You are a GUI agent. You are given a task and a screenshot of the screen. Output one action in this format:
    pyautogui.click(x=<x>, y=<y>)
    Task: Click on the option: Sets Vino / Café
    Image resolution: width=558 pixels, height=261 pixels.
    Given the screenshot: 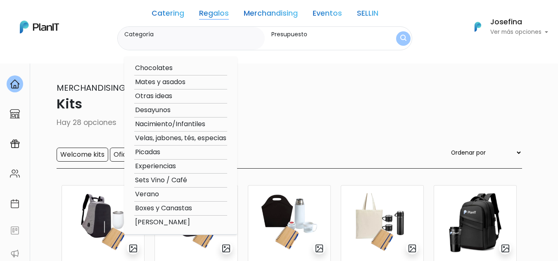 What is the action you would take?
    pyautogui.click(x=180, y=180)
    